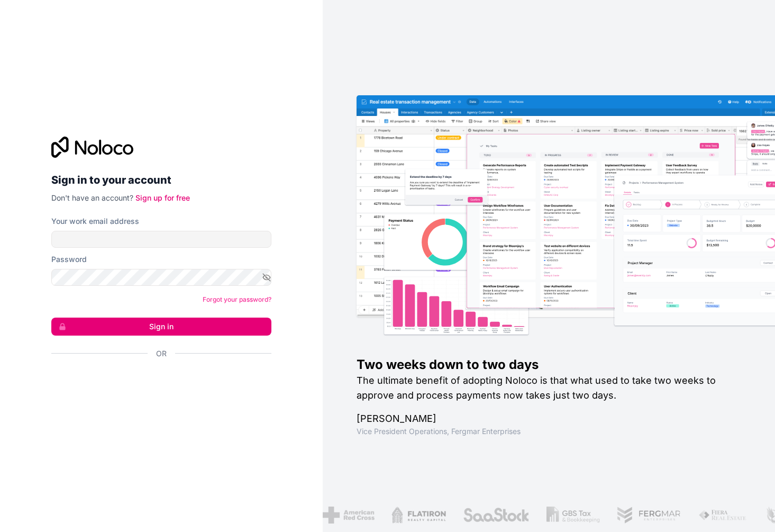 The height and width of the screenshot is (532, 775). I want to click on a: Forgot your password?, so click(237, 299).